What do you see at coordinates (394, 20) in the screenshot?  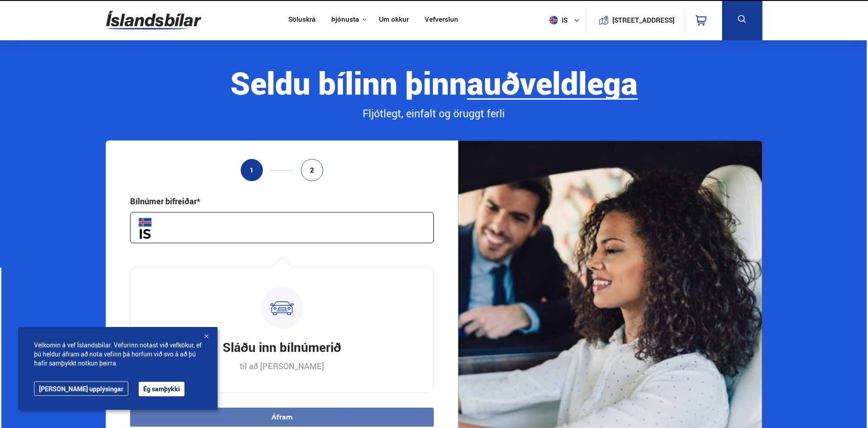 I see `a: Um okkur` at bounding box center [394, 20].